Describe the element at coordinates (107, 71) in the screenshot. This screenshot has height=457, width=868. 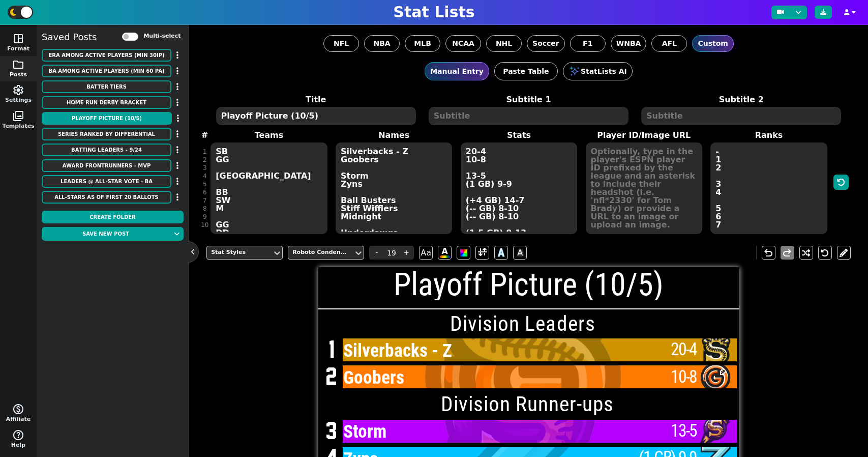
I see `button: Ba among active players (min 60 PA)` at that location.